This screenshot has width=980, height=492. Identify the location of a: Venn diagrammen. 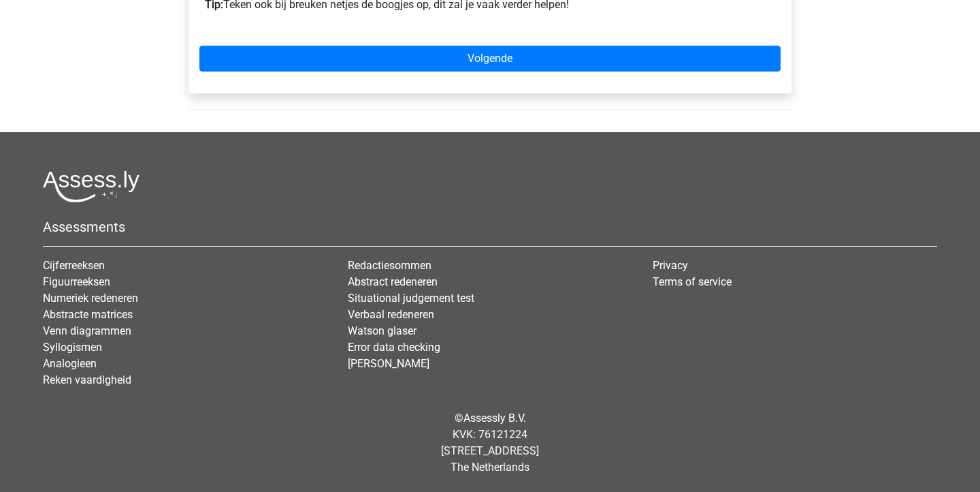
(87, 330).